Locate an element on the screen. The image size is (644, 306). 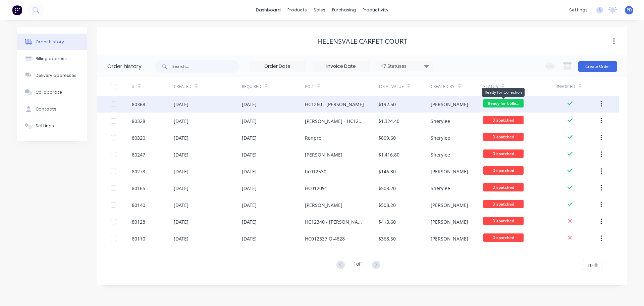
a: dashboard is located at coordinates (268, 10).